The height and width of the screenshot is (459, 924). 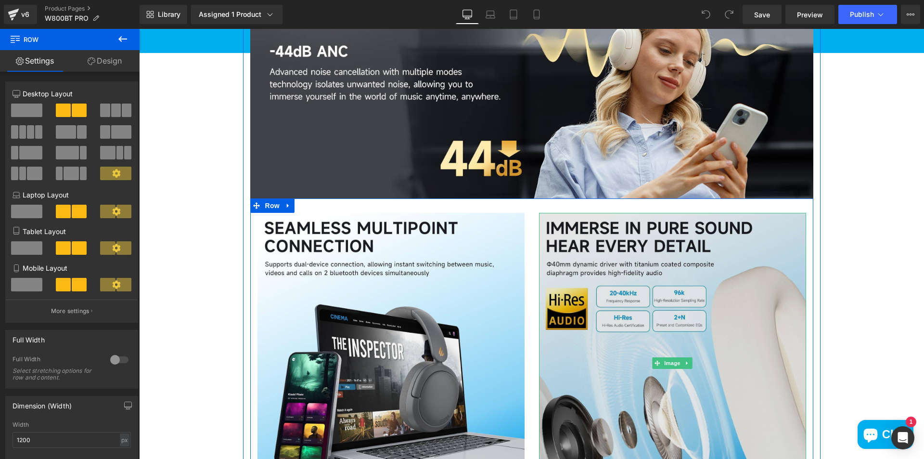 I want to click on a: Product Pages, so click(x=92, y=9).